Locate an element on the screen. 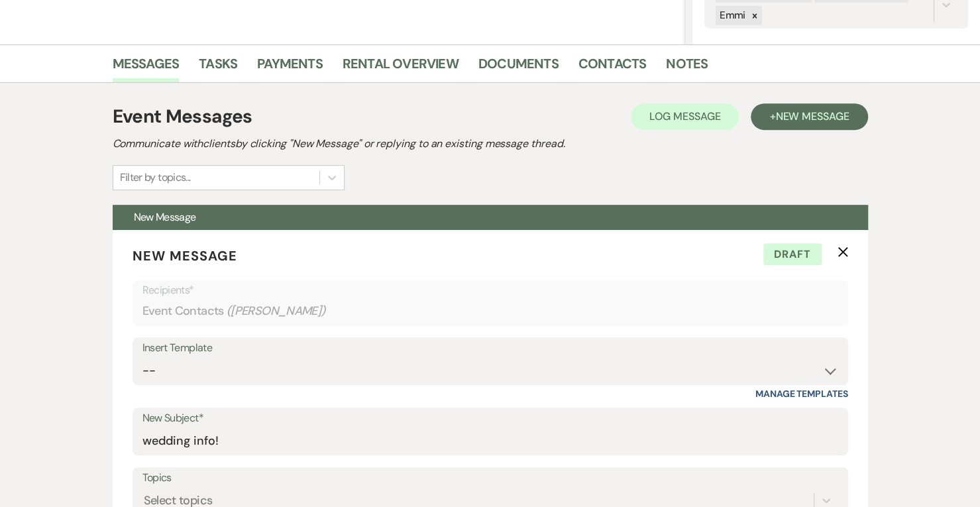 The height and width of the screenshot is (507, 980). a: Documents is located at coordinates (518, 67).